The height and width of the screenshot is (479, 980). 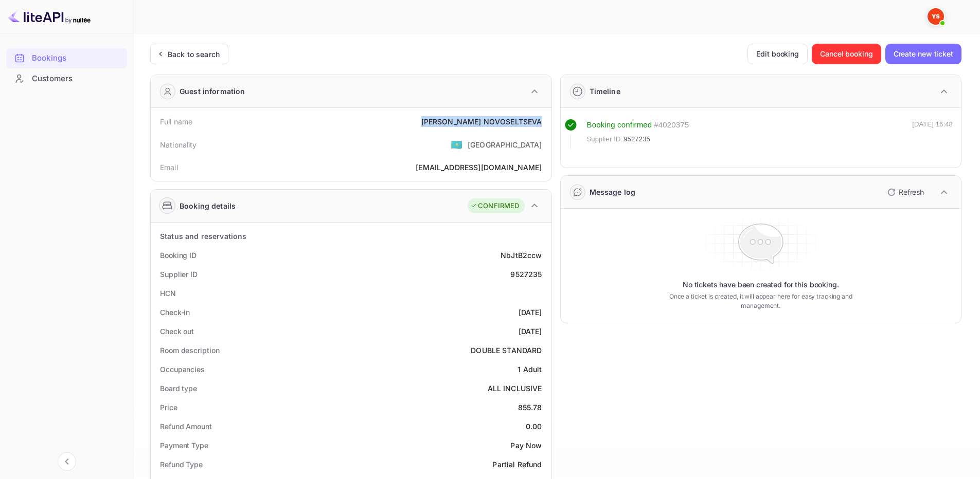 What do you see at coordinates (761, 285) in the screenshot?
I see `p: No tickets have been created for this booking.` at bounding box center [761, 285].